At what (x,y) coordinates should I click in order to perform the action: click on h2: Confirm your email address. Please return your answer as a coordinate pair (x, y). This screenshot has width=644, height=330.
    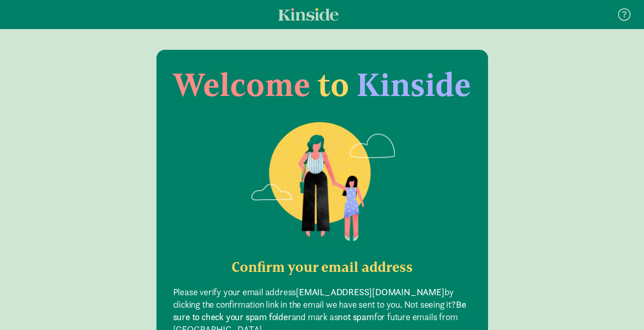
    Looking at the image, I should click on (323, 267).